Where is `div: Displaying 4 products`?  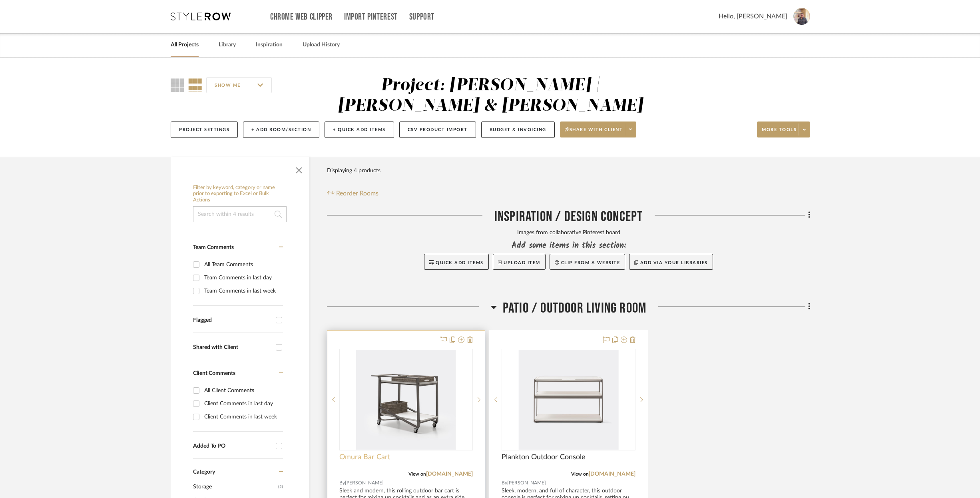 div: Displaying 4 products is located at coordinates (354, 170).